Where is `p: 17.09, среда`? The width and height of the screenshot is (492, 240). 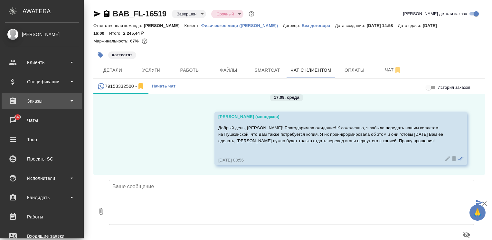 p: 17.09, среда is located at coordinates (286, 98).